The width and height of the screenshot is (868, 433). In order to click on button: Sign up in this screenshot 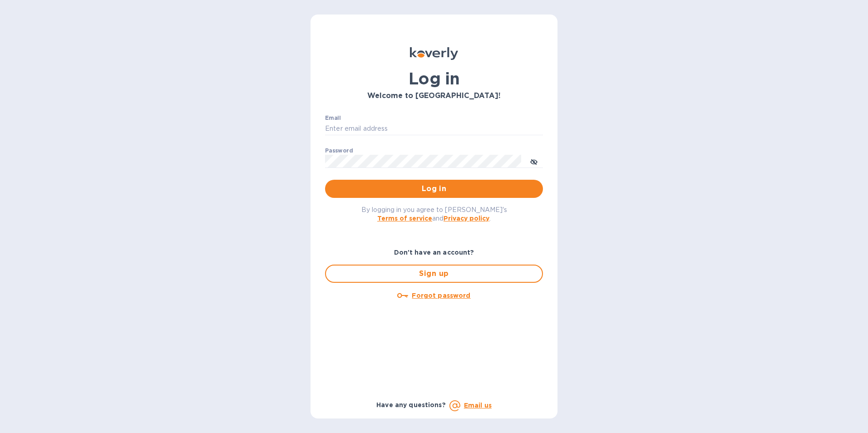, I will do `click(434, 273)`.